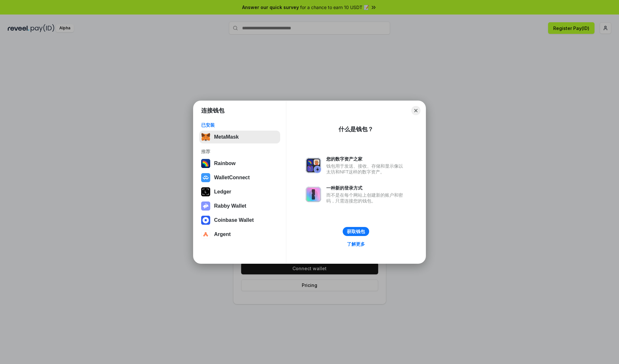  I want to click on button: Close, so click(416, 110).